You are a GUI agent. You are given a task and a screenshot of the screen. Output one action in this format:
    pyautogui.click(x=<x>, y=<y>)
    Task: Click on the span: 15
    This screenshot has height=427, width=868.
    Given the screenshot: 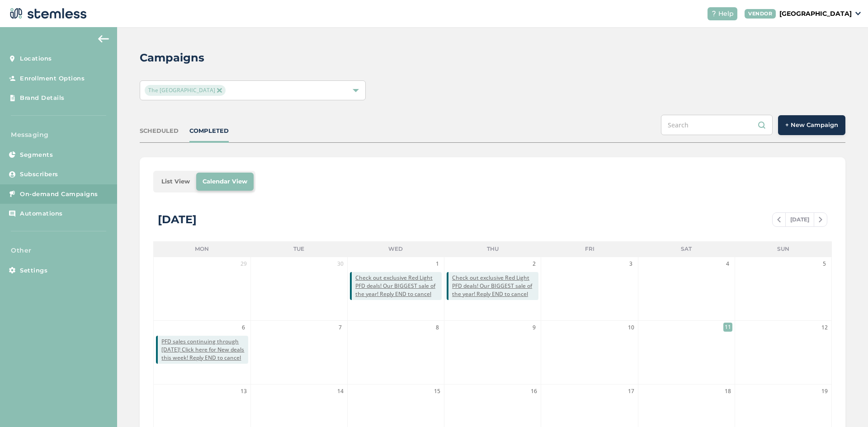 What is the action you would take?
    pyautogui.click(x=438, y=392)
    